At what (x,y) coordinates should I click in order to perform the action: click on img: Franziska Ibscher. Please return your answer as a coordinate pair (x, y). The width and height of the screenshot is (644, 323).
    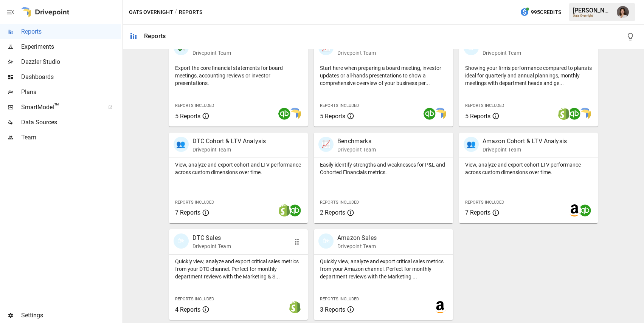
    Looking at the image, I should click on (623, 12).